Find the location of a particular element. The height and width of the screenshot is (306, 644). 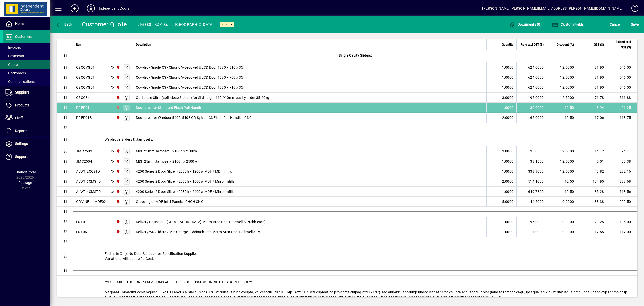

div: 195.0000 is located at coordinates (531, 222).